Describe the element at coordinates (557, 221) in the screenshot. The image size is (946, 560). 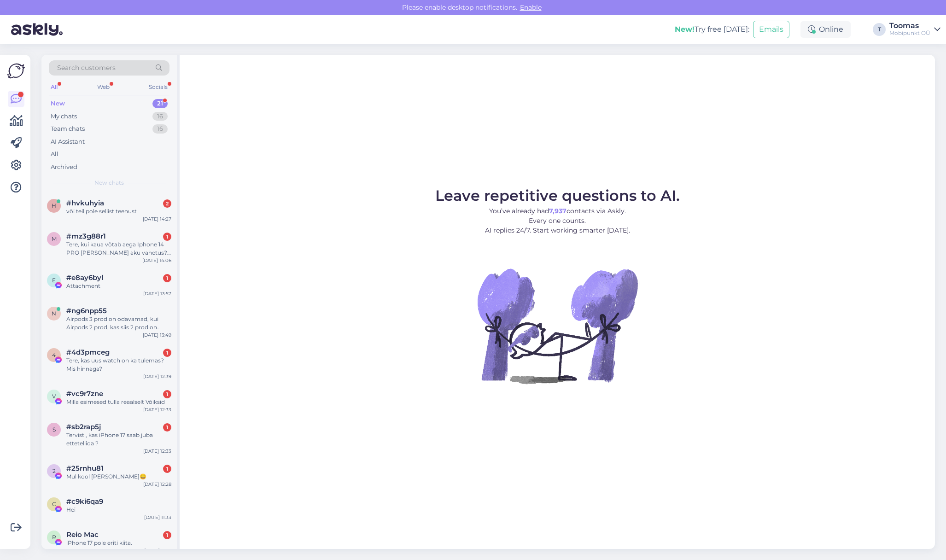
I see `p: You’ve already had contacts via Askly. Every one counts. AI replies 24/7. Start working smarter [...` at that location.